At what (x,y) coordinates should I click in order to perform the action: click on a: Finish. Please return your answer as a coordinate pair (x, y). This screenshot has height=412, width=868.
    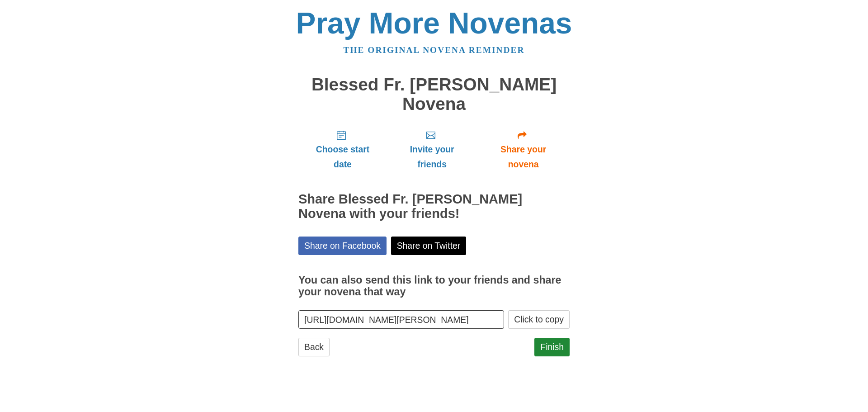
    Looking at the image, I should click on (552, 347).